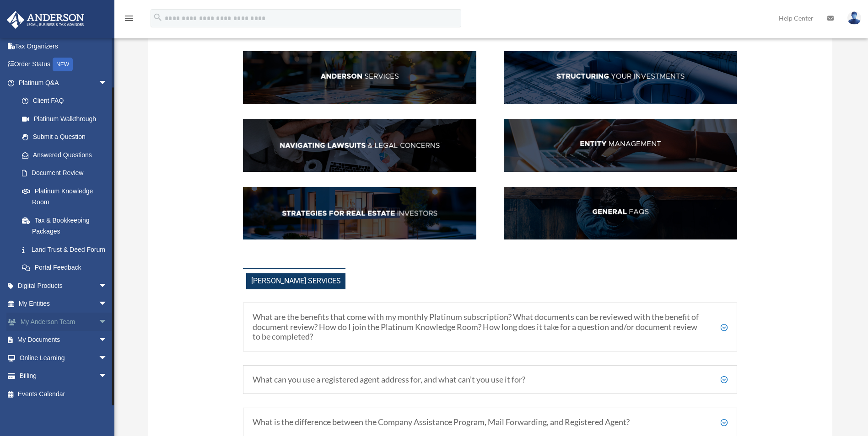  I want to click on a: My Documentsarrow_drop_down, so click(64, 340).